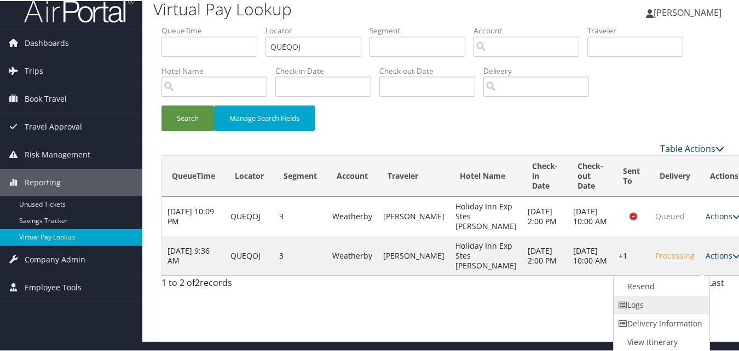 The width and height of the screenshot is (739, 351). What do you see at coordinates (590, 175) in the screenshot?
I see `th: Check-out Date: activate to sort column descending` at bounding box center [590, 175].